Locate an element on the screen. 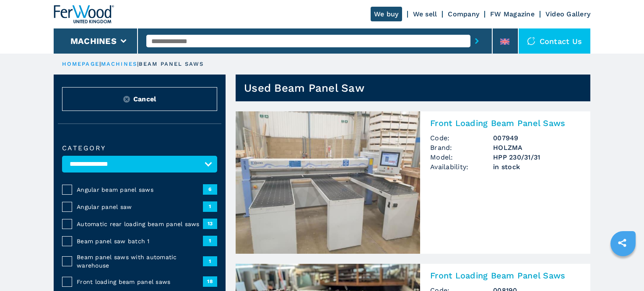 The height and width of the screenshot is (291, 644). span: Availability: is located at coordinates (461, 167).